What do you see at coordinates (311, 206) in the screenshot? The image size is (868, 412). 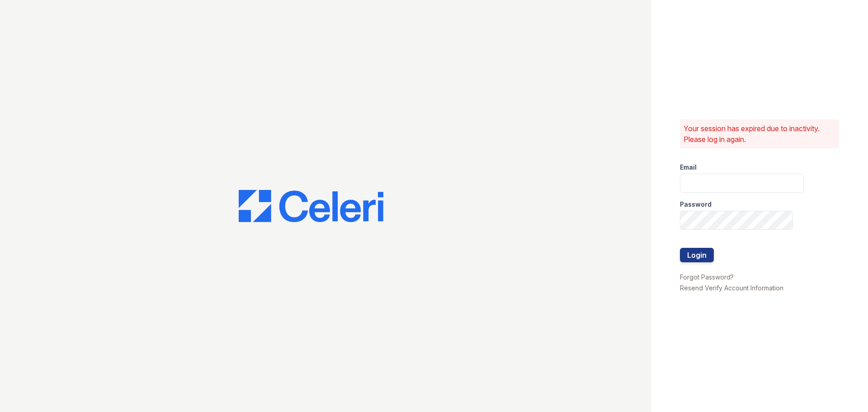 I see `img: CE_Logo_Blue-a8612792a0a2168367f1c8372b55b34899dd931a85d93a1a3d3e32e68fde9ad4.png` at bounding box center [311, 206].